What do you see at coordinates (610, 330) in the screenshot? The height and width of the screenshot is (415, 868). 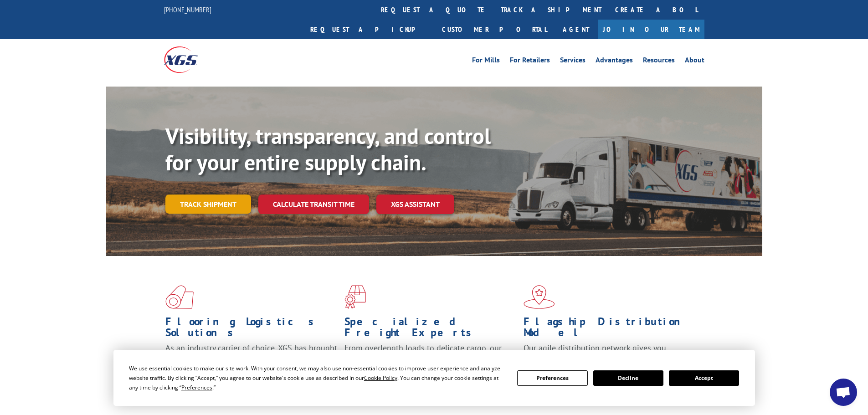 I see `h1: Flagship Distribution Model` at bounding box center [610, 330].